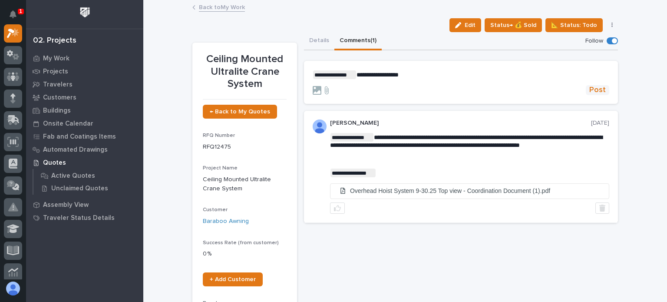  Describe the element at coordinates (240, 112) in the screenshot. I see `span: ← Back to My Quotes` at that location.